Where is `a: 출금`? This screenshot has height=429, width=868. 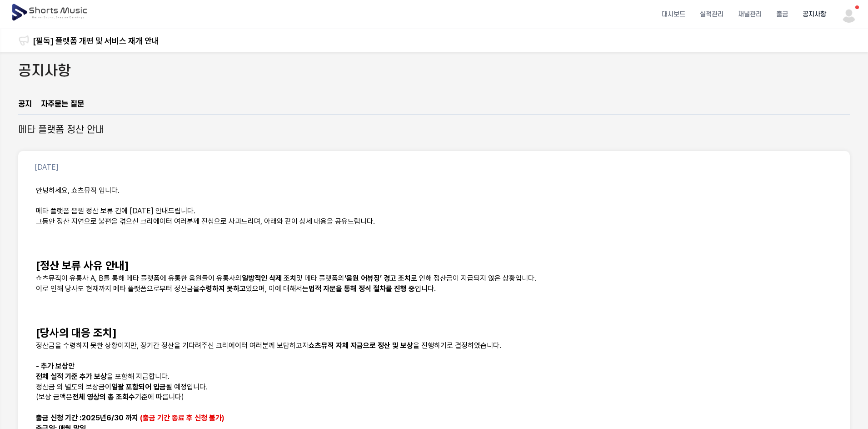
a: 출금 is located at coordinates (782, 14).